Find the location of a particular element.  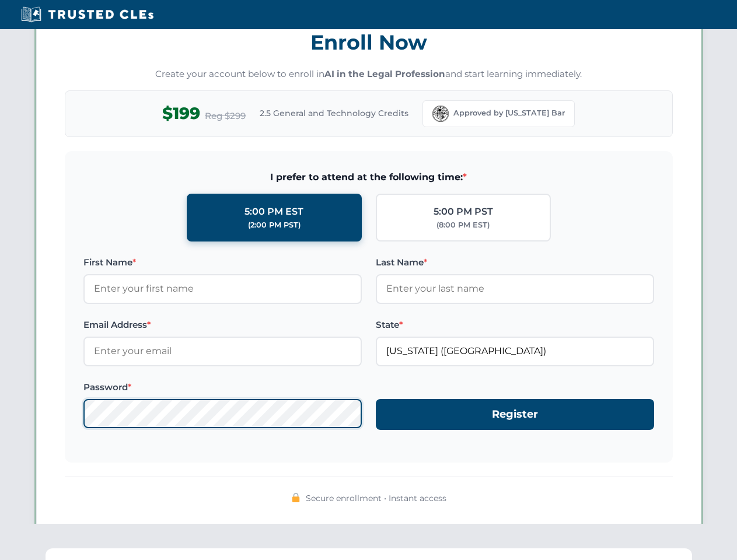

div: 5:00 PM EST is located at coordinates (274, 212).